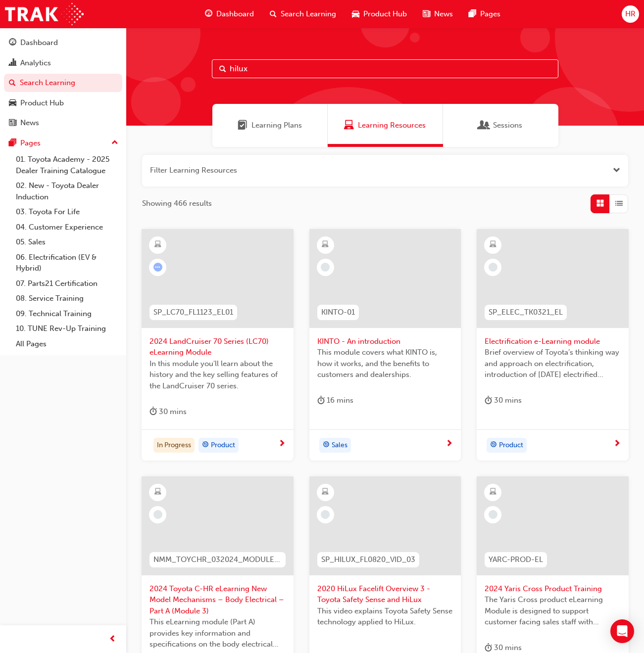 This screenshot has height=653, width=644. What do you see at coordinates (335, 400) in the screenshot?
I see `div: 16 mins` at bounding box center [335, 400].